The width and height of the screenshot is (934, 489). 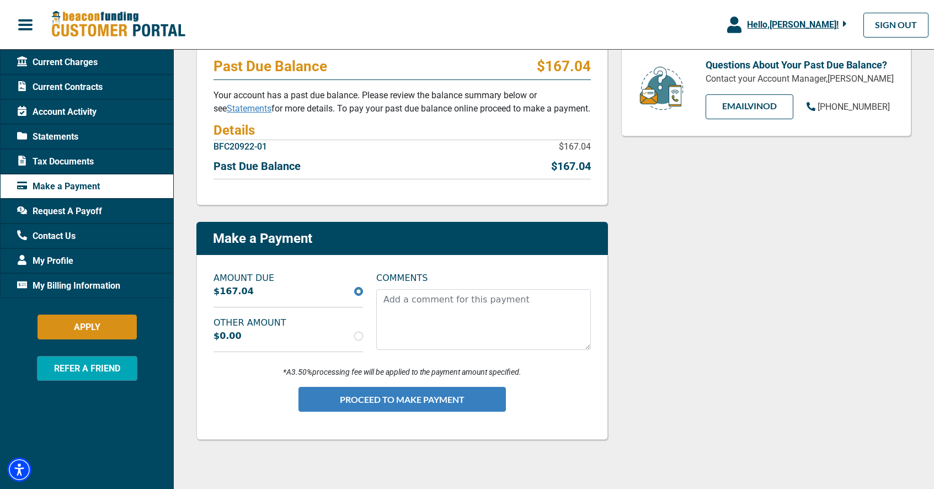 I want to click on label: AMOUNT DUE, so click(x=288, y=278).